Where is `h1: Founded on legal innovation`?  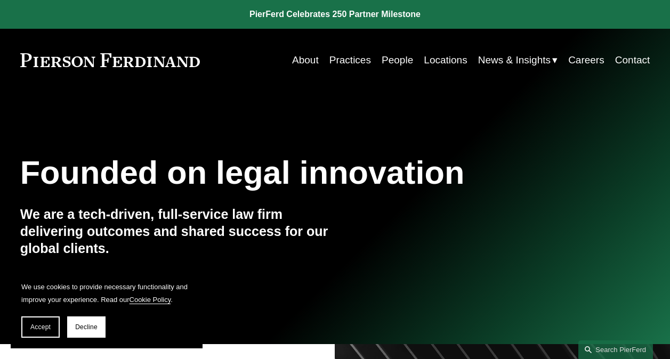 h1: Founded on legal innovation is located at coordinates (282, 173).